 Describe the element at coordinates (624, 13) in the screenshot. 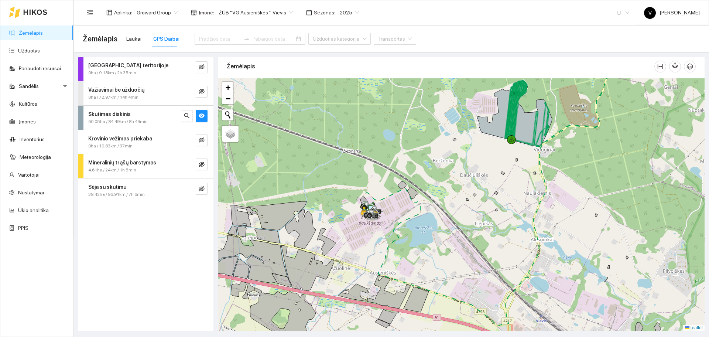

I see `span: LT` at that location.